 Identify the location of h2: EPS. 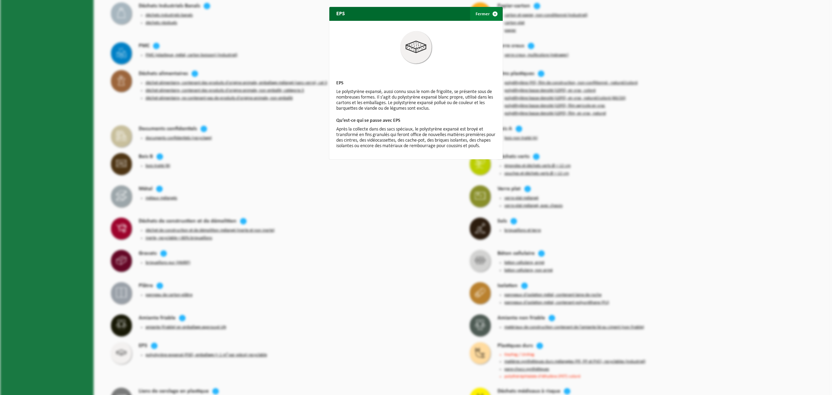
(341, 14).